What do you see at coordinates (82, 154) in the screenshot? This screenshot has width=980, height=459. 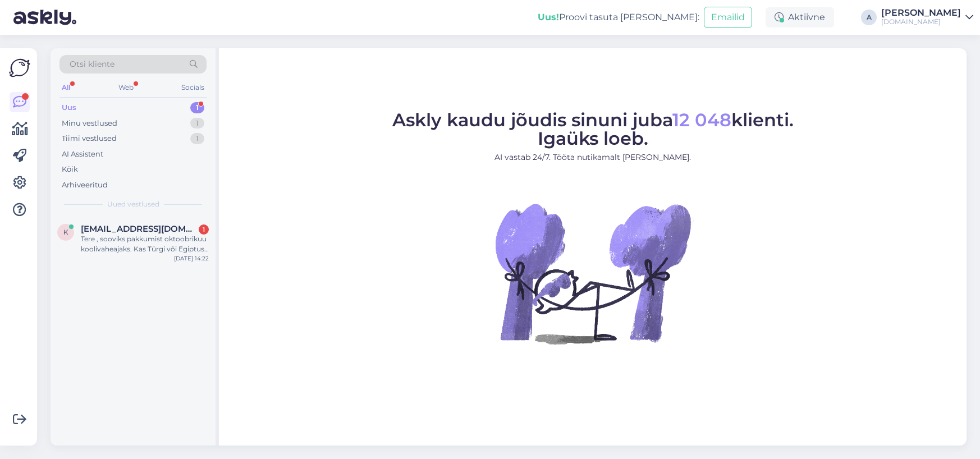 I see `div: AI Assistent` at bounding box center [82, 154].